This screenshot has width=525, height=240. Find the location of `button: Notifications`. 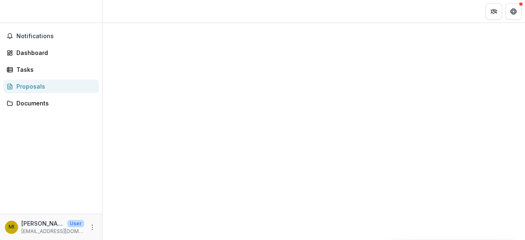

button: Notifications is located at coordinates (51, 36).